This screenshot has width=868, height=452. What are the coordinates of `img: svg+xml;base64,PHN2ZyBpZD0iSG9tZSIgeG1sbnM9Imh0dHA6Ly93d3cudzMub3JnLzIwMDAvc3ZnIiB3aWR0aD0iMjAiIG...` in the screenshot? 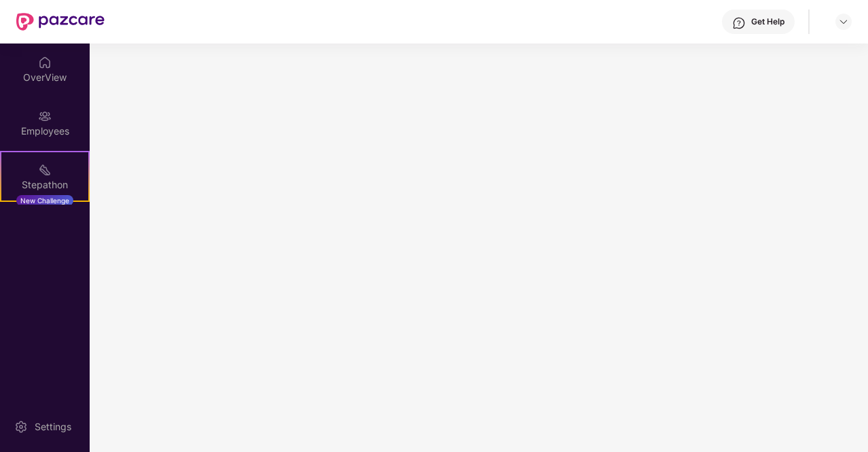 It's located at (45, 63).